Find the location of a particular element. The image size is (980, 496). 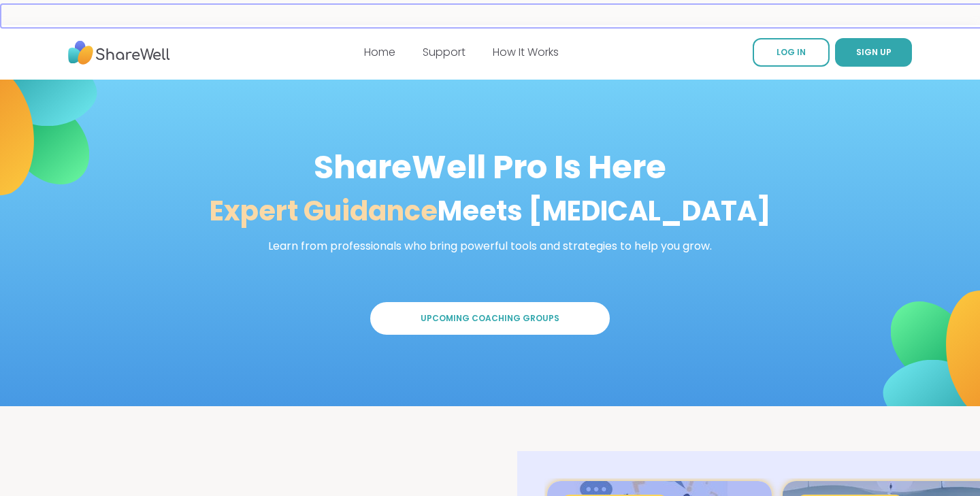

img: ShareWell Nav Logo is located at coordinates (119, 53).